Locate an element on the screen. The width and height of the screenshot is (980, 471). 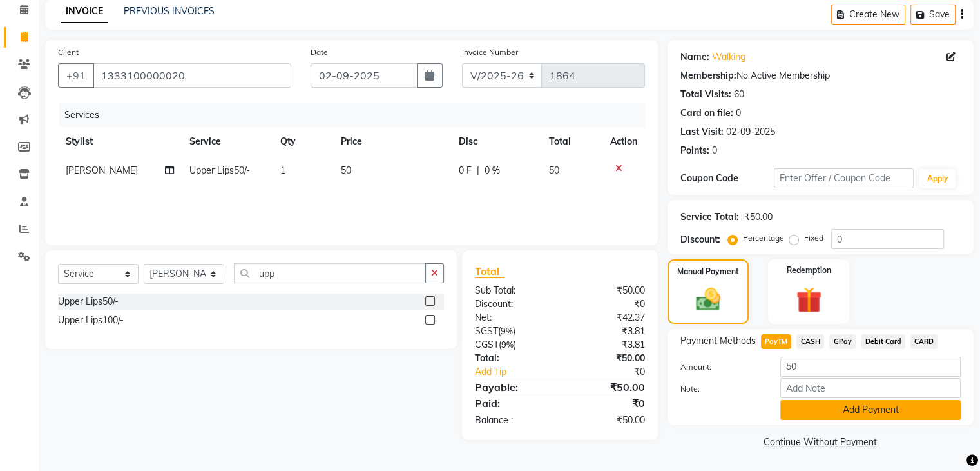
th: Service is located at coordinates (227, 141).